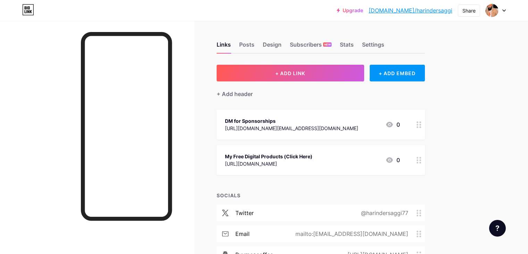 The width and height of the screenshot is (528, 254). I want to click on div: email, so click(243, 233).